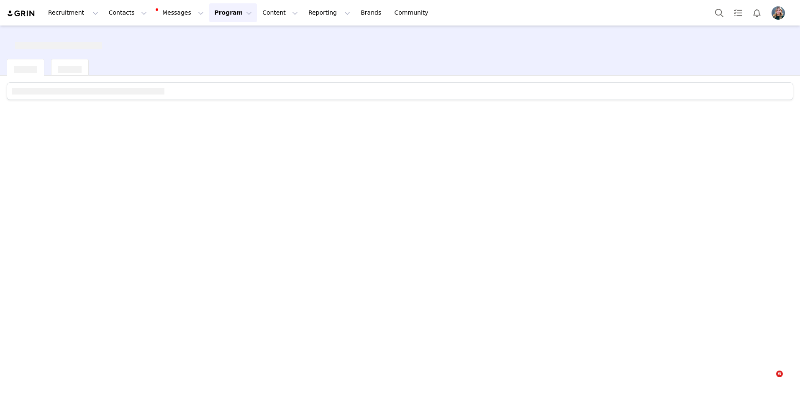  Describe the element at coordinates (757, 13) in the screenshot. I see `button: Notifications` at that location.